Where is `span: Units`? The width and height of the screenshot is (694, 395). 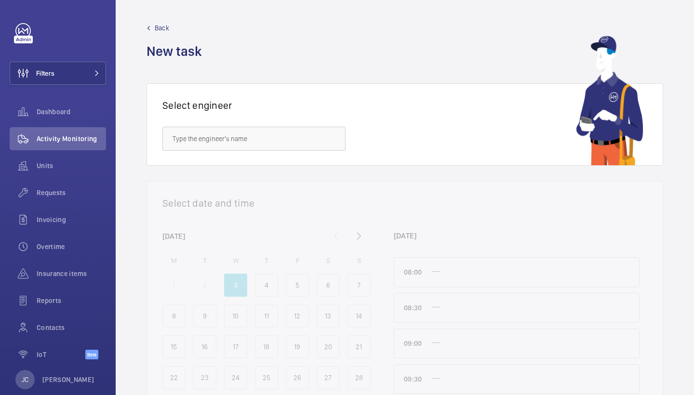
span: Units is located at coordinates (71, 166).